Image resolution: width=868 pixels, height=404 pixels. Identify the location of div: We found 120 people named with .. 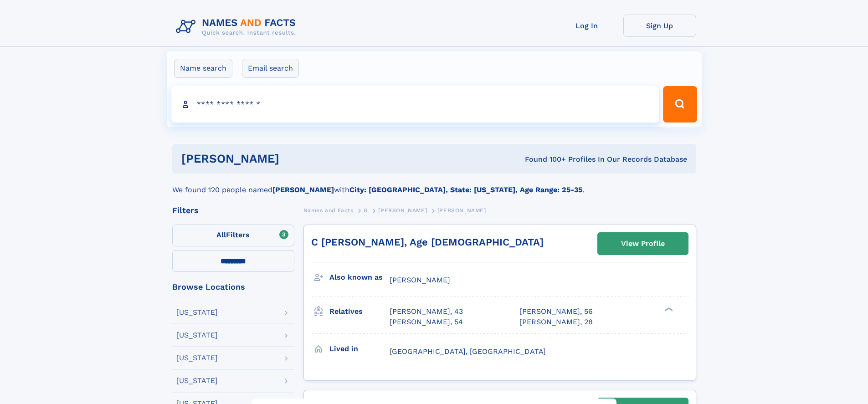
(434, 184).